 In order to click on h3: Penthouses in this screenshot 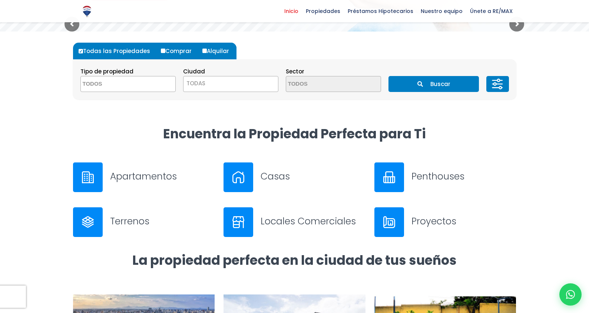, I will do `click(464, 176)`.